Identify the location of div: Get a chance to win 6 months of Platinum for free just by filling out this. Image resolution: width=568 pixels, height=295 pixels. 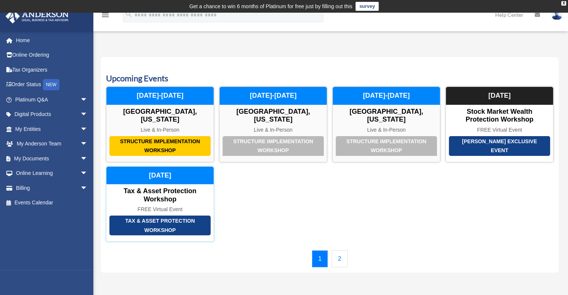
(271, 6).